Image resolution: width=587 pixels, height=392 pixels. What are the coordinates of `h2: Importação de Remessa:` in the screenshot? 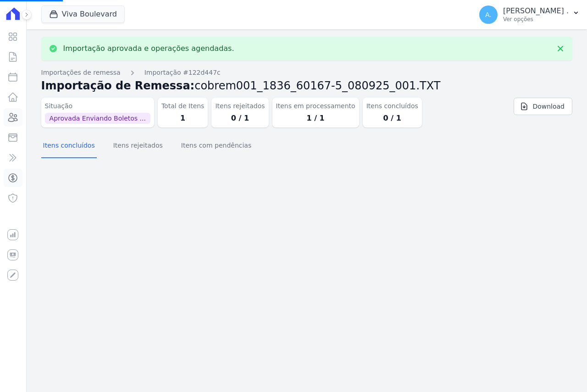 It's located at (307, 86).